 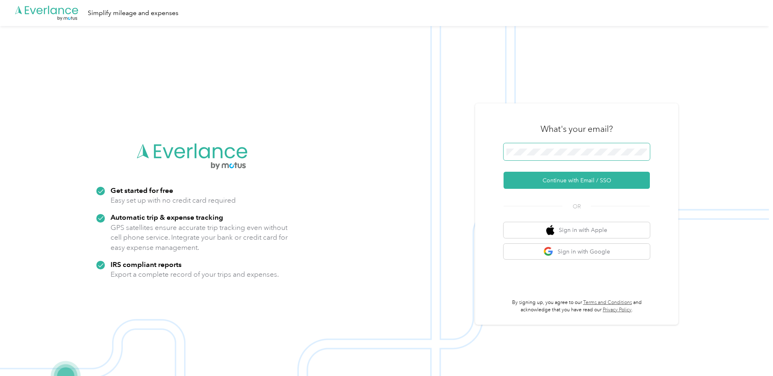 I want to click on h3: What's your email?, so click(x=577, y=129).